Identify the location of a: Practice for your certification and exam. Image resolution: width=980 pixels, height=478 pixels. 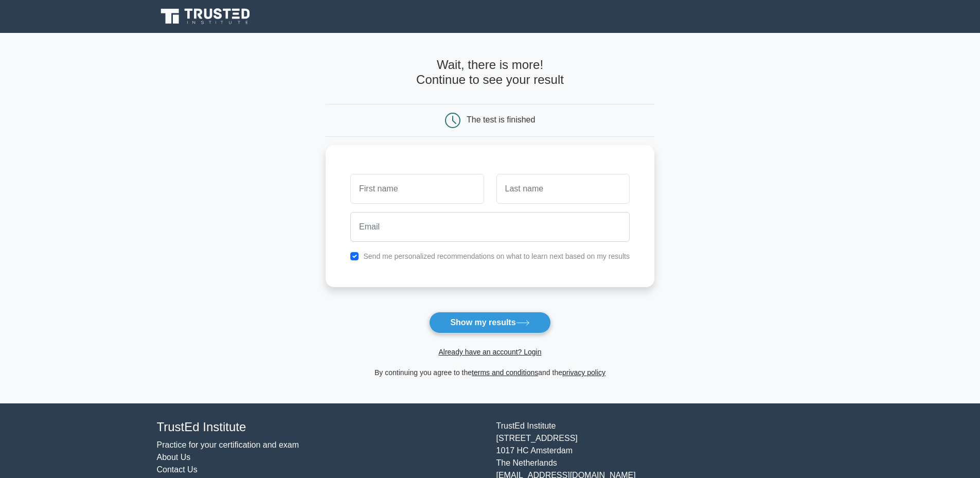
(228, 445).